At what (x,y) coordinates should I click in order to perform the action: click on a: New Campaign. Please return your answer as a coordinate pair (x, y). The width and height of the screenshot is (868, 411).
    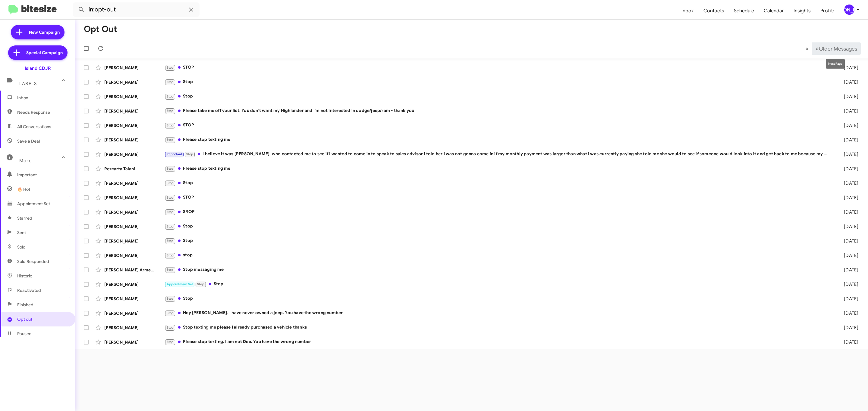
    Looking at the image, I should click on (38, 32).